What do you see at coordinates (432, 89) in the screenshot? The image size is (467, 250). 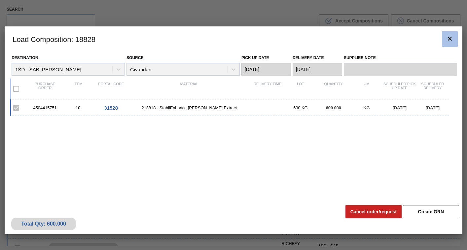 I see `div: Scheduled Delivery` at bounding box center [432, 89].